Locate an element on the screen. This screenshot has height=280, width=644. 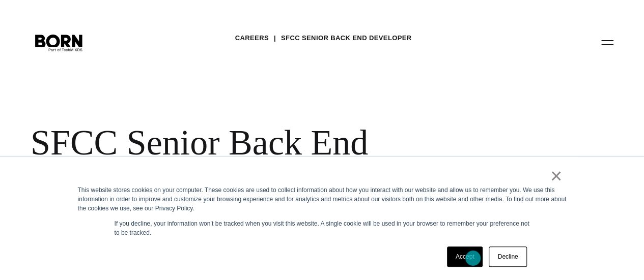
a: Accept is located at coordinates (465, 257).